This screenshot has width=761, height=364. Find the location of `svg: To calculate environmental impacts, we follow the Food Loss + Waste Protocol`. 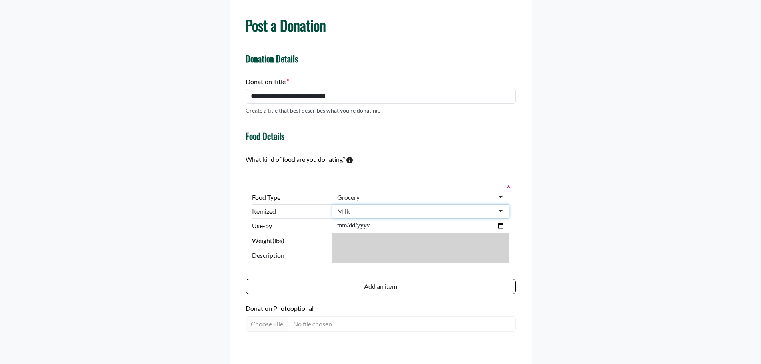

svg: To calculate environmental impacts, we follow the Food Loss + Waste Protocol is located at coordinates (350, 160).